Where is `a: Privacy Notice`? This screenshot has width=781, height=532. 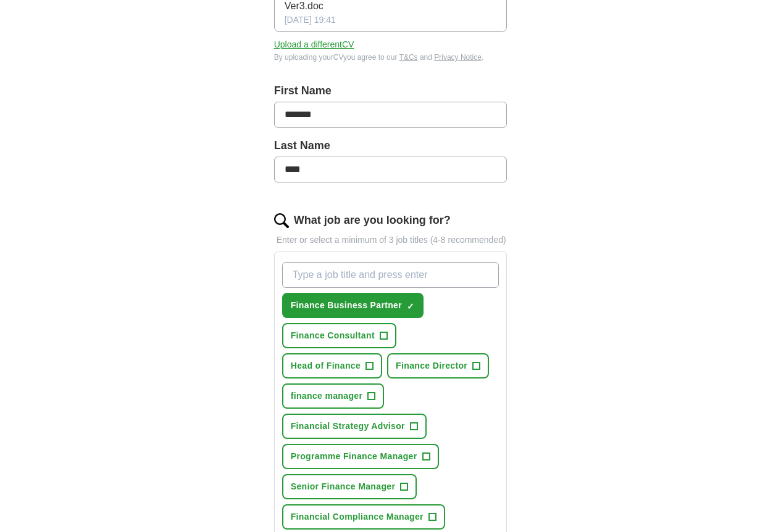
a: Privacy Notice is located at coordinates (458, 57).